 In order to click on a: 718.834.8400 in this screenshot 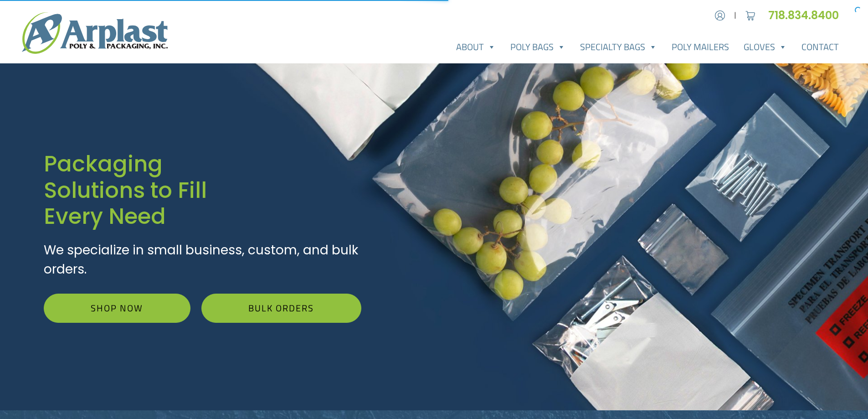, I will do `click(807, 15)`.